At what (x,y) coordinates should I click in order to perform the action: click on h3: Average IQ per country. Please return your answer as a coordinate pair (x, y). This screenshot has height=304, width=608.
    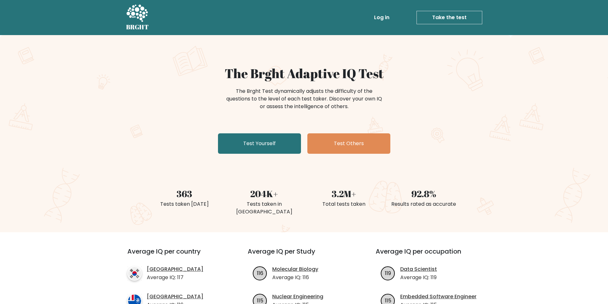
    Looking at the image, I should click on (176, 255).